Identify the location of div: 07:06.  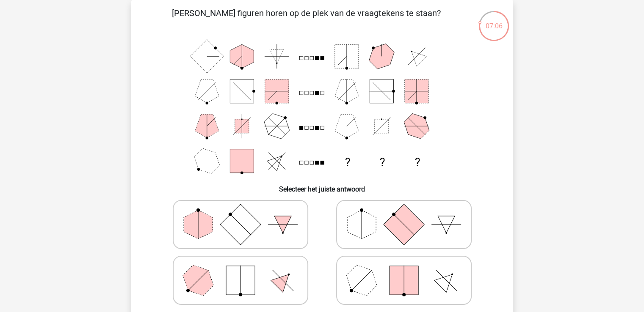
(494, 21).